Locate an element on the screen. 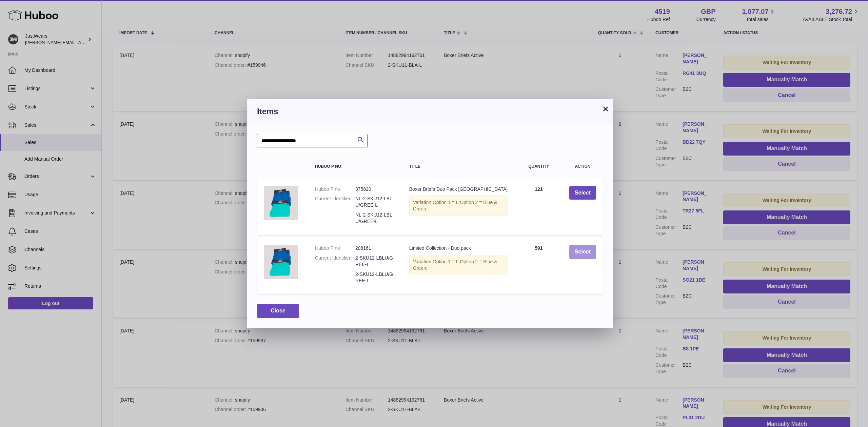 The height and width of the screenshot is (427, 868). dd: 208161 is located at coordinates (375, 248).